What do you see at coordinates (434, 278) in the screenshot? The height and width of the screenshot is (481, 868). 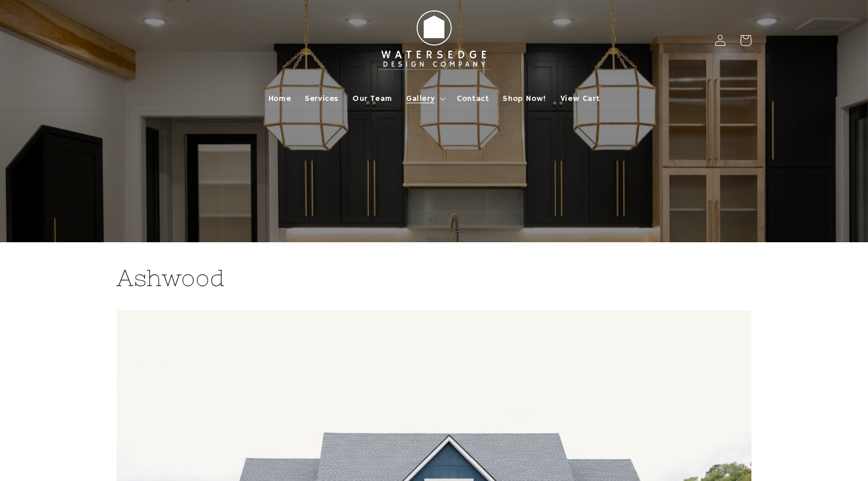 I see `h2: Ashwood` at bounding box center [434, 278].